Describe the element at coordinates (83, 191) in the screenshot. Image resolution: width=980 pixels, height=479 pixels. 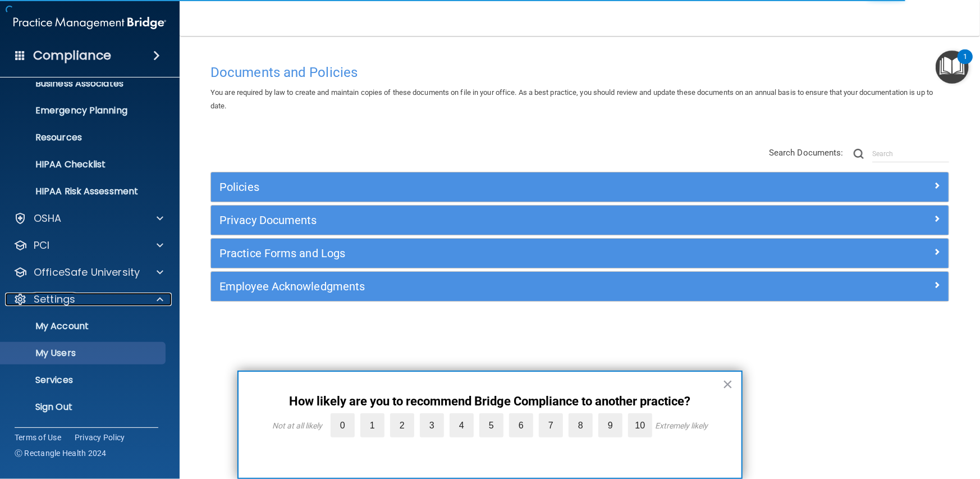
I see `p: HIPAA Risk Assessment` at that location.